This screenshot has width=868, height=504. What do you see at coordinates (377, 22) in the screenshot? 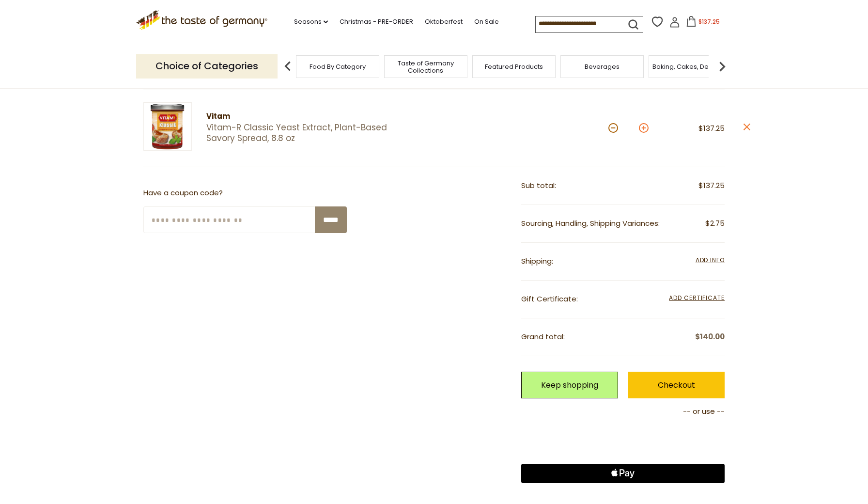
I see `a: Christmas - PRE-ORDER` at bounding box center [377, 22].